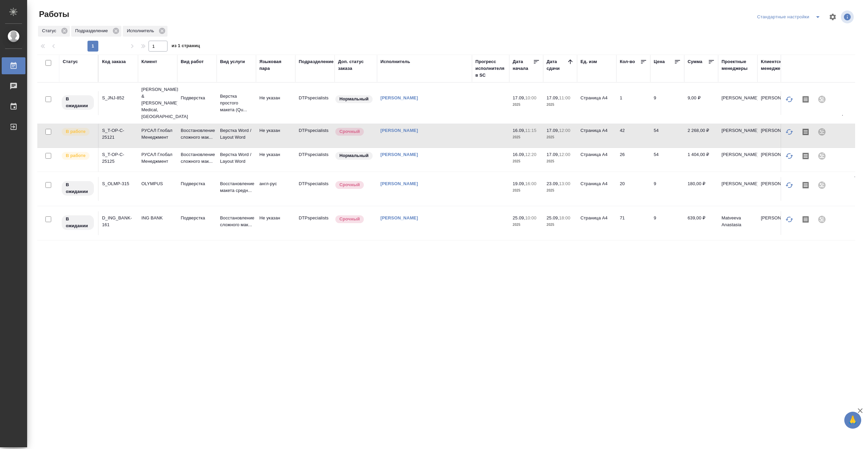 Image resolution: width=868 pixels, height=449 pixels. I want to click on div: Дата сдачи, so click(557, 65).